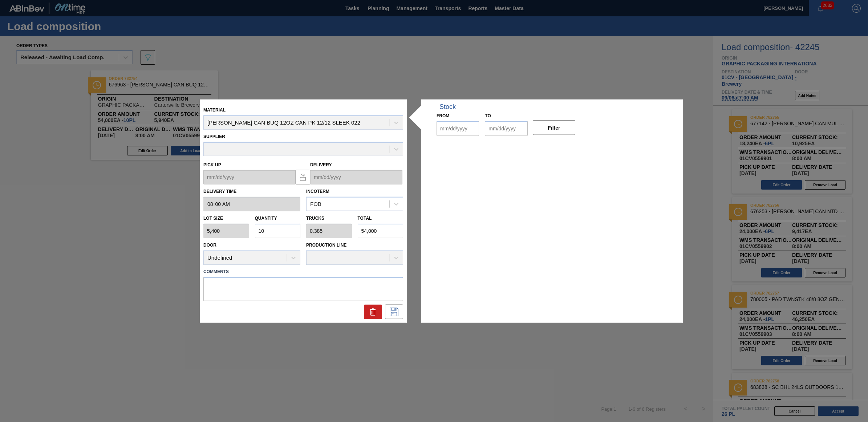 The width and height of the screenshot is (868, 422). I want to click on label: Comments, so click(303, 271).